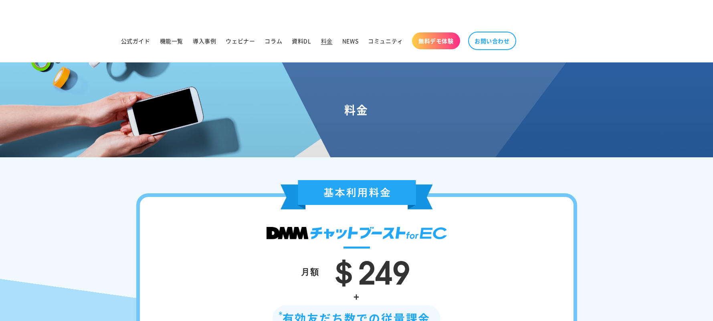 The width and height of the screenshot is (713, 321). I want to click on img: 基本利用料金, so click(356, 195).